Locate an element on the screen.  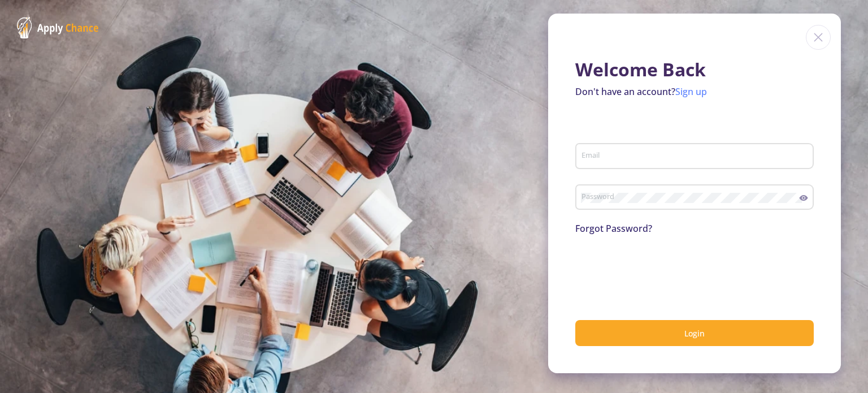
p: Don't have an account? is located at coordinates (695, 91).